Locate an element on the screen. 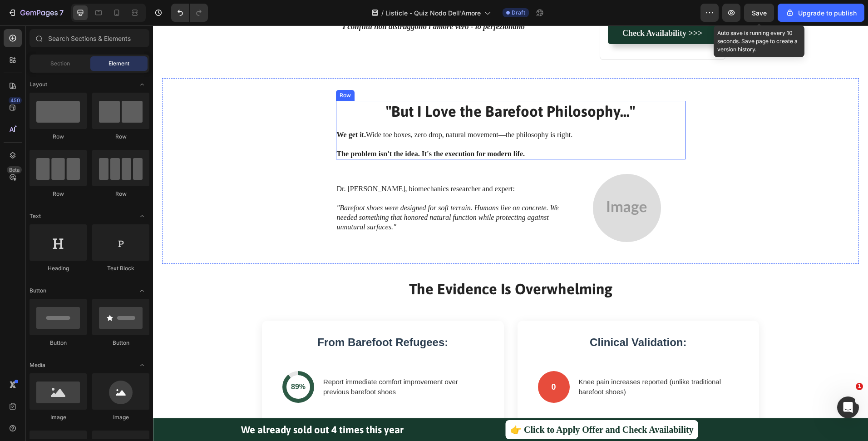 Image resolution: width=868 pixels, height=441 pixels. p: 7 is located at coordinates (62, 13).